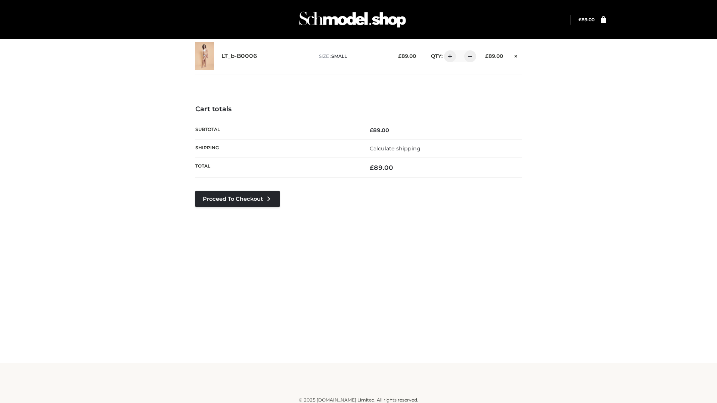 This screenshot has height=403, width=717. Describe the element at coordinates (205, 56) in the screenshot. I see `img: LT_b-B0006 - SMALL` at that location.